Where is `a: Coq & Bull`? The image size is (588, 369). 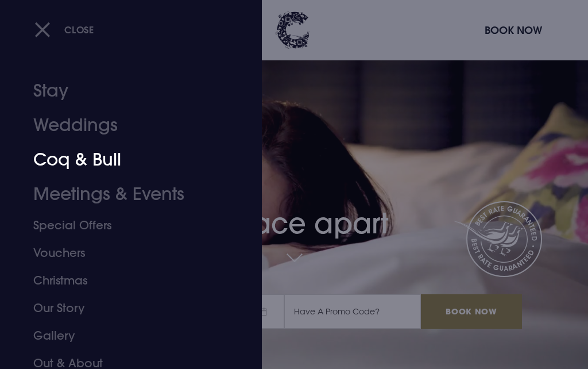
a: Coq & Bull is located at coordinates (124, 159).